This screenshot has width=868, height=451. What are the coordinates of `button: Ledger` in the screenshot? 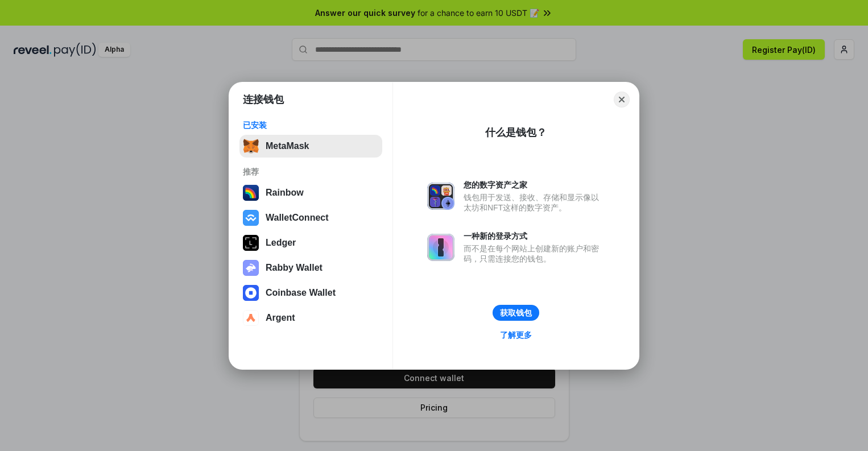 It's located at (311, 243).